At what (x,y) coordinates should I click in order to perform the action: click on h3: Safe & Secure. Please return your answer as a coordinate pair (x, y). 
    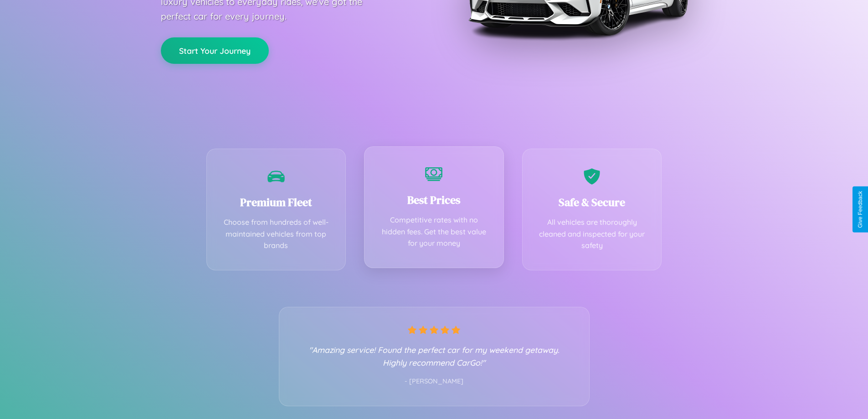
    Looking at the image, I should click on (592, 201).